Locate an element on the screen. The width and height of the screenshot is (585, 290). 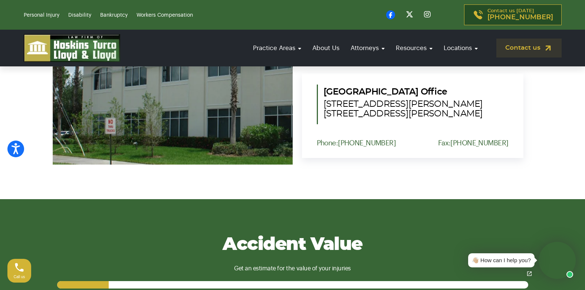
span: Call us is located at coordinates (19, 277).